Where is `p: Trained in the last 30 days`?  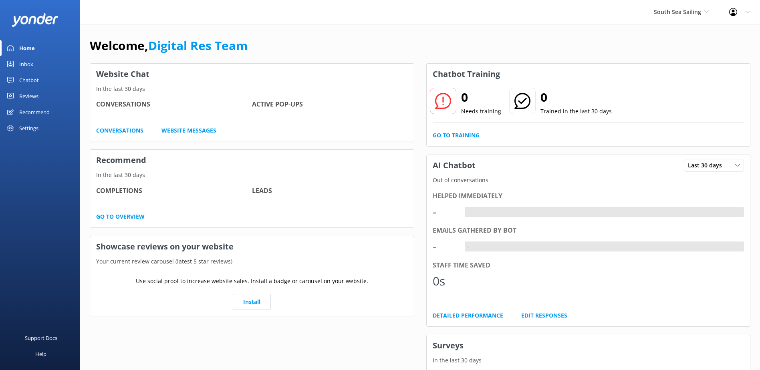
p: Trained in the last 30 days is located at coordinates (576, 111).